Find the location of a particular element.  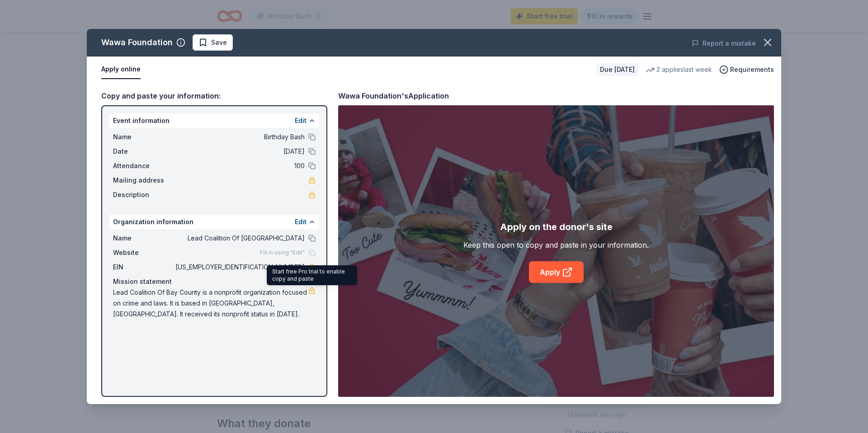

div: Mission statement is located at coordinates (214, 282).